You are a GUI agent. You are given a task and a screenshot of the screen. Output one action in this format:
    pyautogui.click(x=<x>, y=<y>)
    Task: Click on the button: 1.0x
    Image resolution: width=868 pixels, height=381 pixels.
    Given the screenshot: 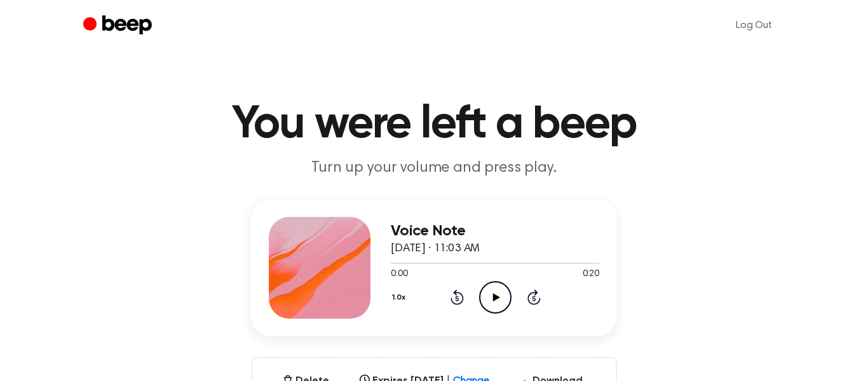 What is the action you would take?
    pyautogui.click(x=400, y=297)
    